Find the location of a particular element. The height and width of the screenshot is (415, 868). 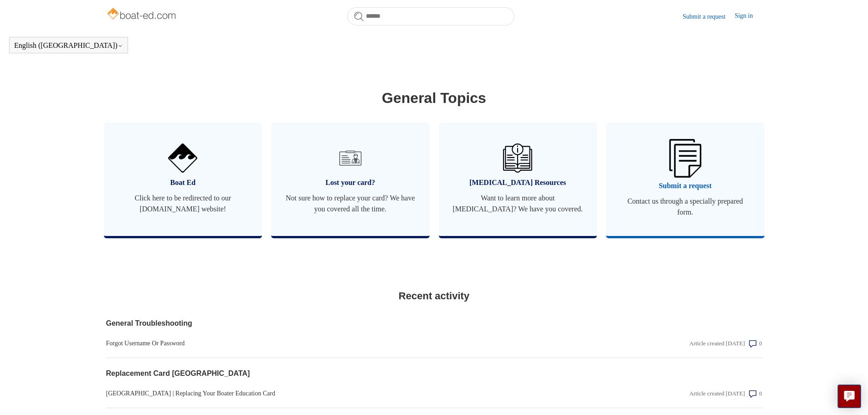

button: Live chat is located at coordinates (849, 396).